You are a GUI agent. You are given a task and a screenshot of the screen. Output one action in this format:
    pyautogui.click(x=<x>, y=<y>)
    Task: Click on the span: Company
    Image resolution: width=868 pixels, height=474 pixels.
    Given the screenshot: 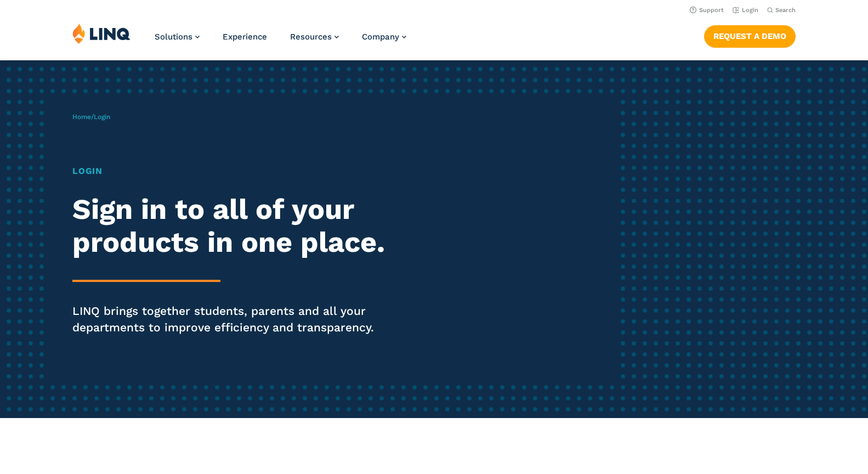 What is the action you would take?
    pyautogui.click(x=380, y=37)
    